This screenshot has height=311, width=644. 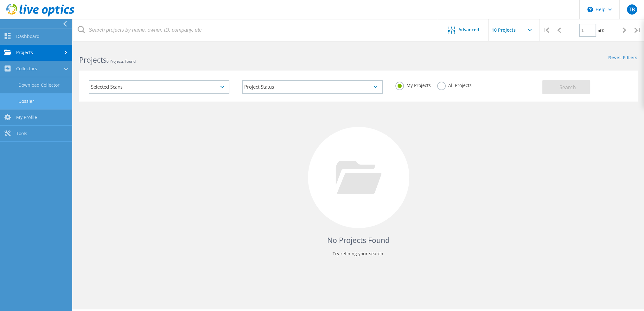 I want to click on label: My Projects, so click(x=413, y=85).